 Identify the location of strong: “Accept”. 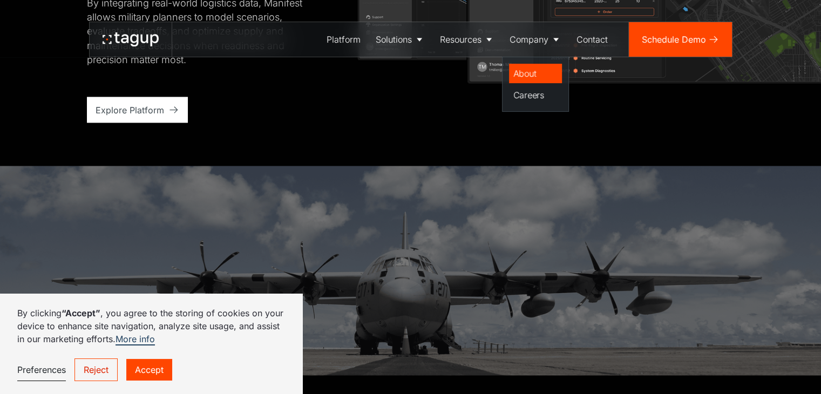
(81, 313).